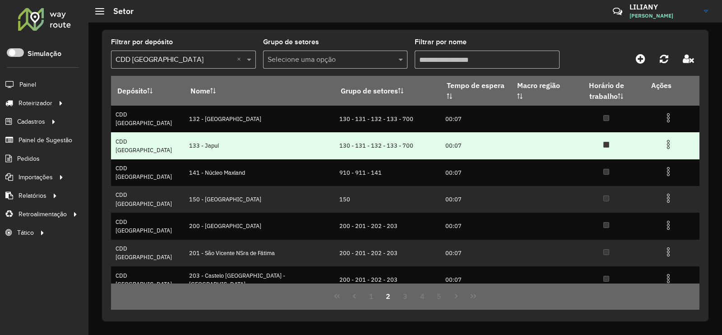 This screenshot has width=722, height=335. I want to click on span: Cadastros, so click(31, 121).